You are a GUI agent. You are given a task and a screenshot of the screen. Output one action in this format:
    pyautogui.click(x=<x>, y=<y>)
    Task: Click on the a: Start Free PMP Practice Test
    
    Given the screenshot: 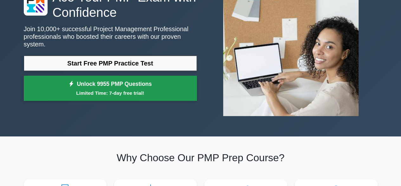 What is the action you would take?
    pyautogui.click(x=110, y=63)
    